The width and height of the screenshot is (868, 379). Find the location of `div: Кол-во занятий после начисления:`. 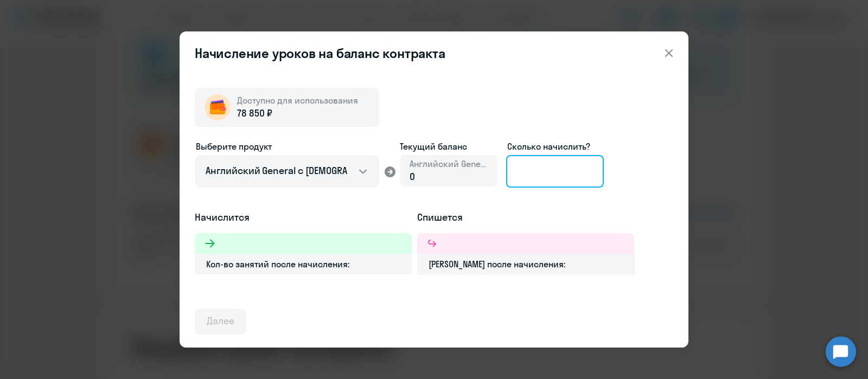

div: Кол-во занятий после начисления: is located at coordinates (303, 264).